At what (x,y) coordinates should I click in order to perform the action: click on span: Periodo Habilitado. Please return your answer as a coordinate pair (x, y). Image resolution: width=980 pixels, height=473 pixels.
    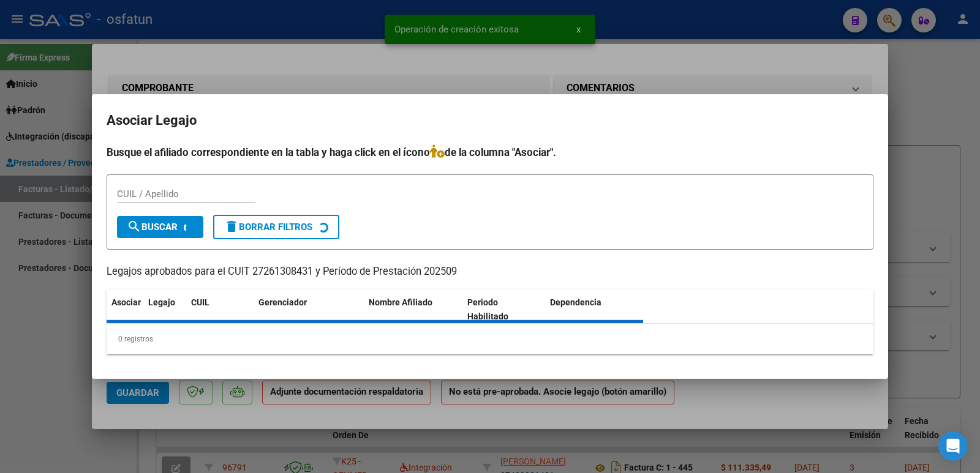
    Looking at the image, I should click on (487, 309).